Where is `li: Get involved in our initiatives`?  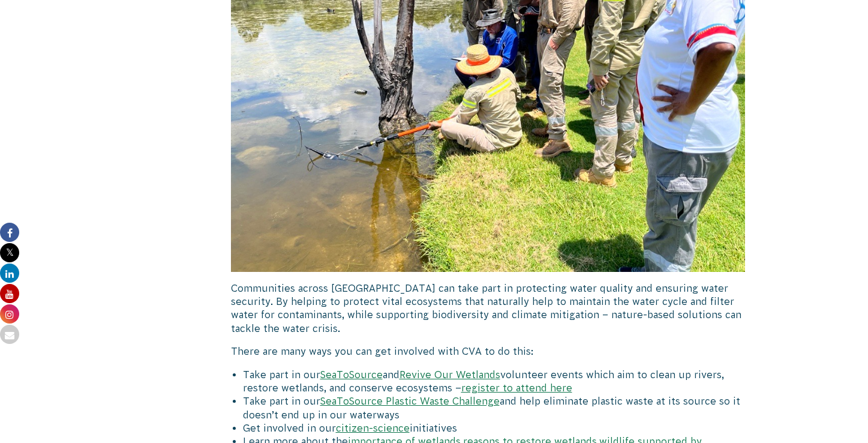
li: Get involved in our initiatives is located at coordinates (494, 428).